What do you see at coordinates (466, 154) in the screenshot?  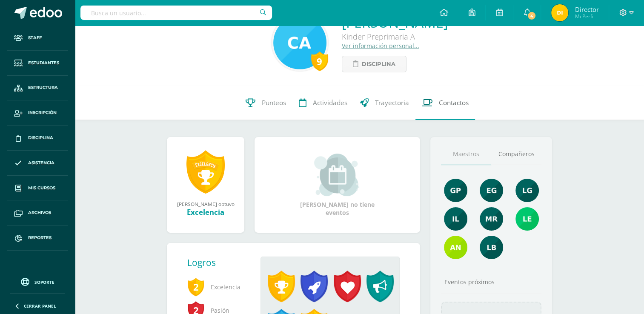 I see `a: Maestros` at bounding box center [466, 154].